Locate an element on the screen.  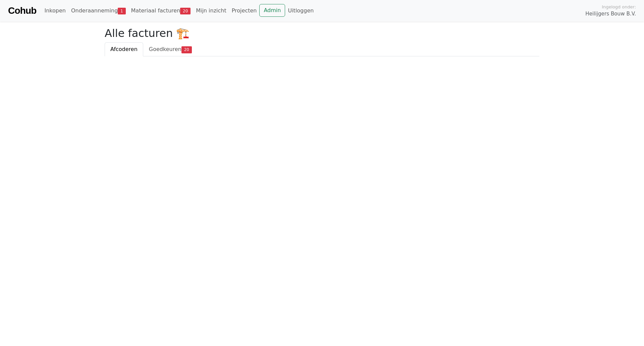
h2: Alle facturen 🏗️ is located at coordinates (322, 33).